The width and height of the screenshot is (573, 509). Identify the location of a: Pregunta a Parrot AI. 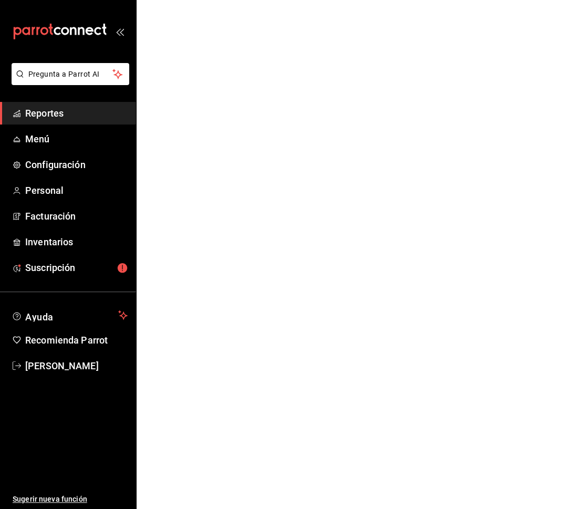
(68, 81).